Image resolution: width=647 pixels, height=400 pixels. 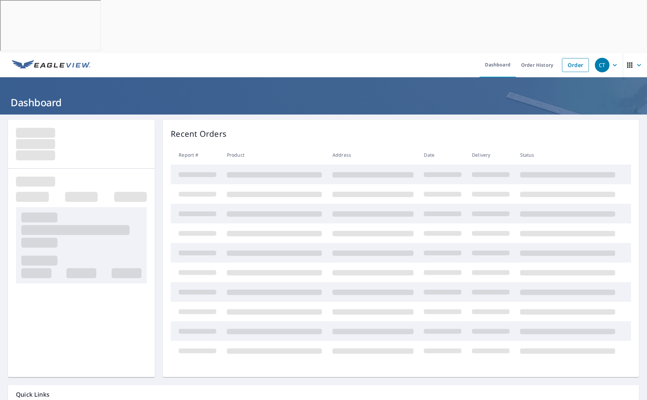 I want to click on a: Dashboard, so click(x=498, y=65).